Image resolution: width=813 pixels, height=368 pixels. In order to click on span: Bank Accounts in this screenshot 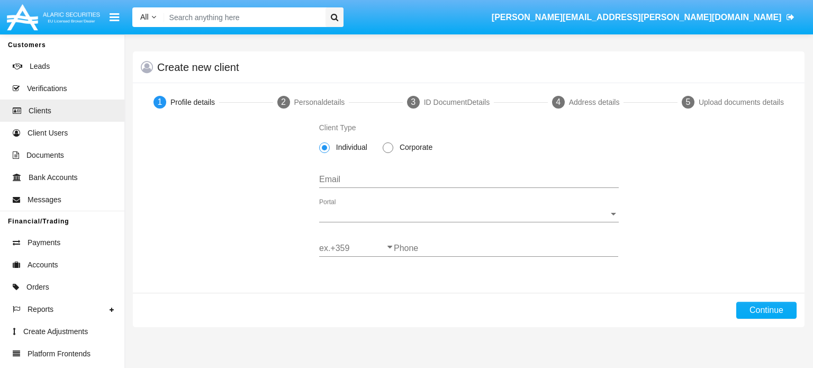, I will do `click(53, 177)`.